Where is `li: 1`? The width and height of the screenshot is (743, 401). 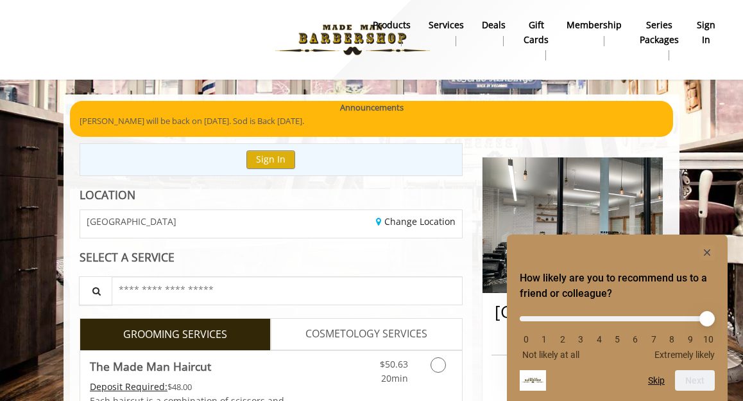 li: 1 is located at coordinates (544, 339).